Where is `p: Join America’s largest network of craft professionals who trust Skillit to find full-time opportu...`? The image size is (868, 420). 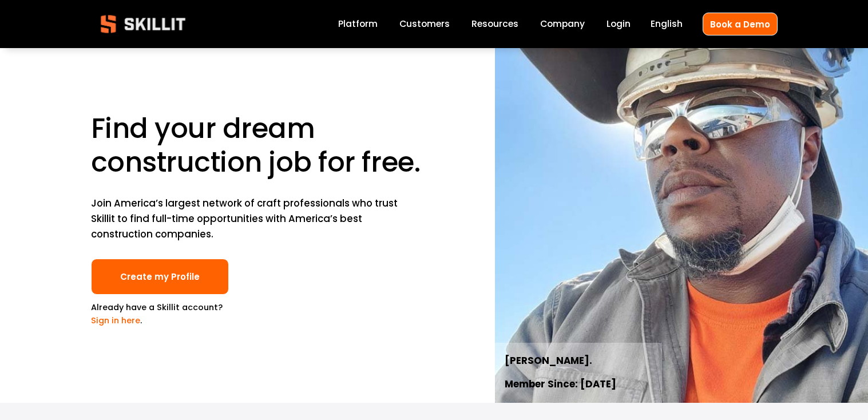
p: Join America’s largest network of craft professionals who trust Skillit to find full-time opportu... is located at coordinates (247, 218).